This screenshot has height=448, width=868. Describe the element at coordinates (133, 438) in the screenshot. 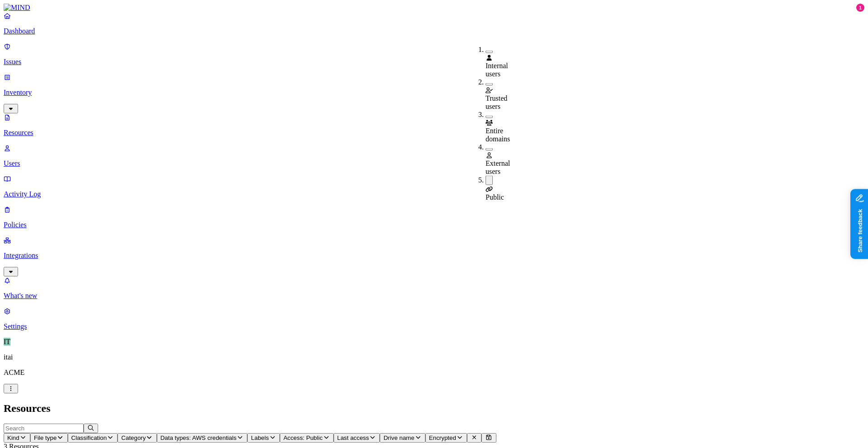

I see `span: Category` at that location.